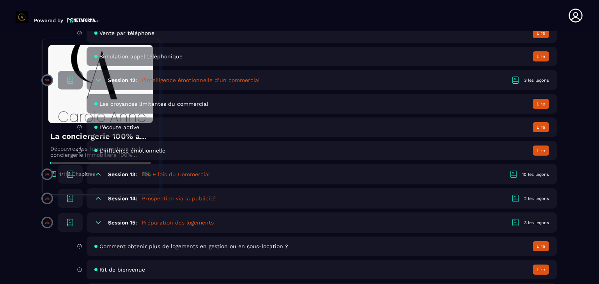 The image size is (599, 284). What do you see at coordinates (101, 136) in the screenshot?
I see `h4: La conciergerie 100% automatisée` at bounding box center [101, 136].